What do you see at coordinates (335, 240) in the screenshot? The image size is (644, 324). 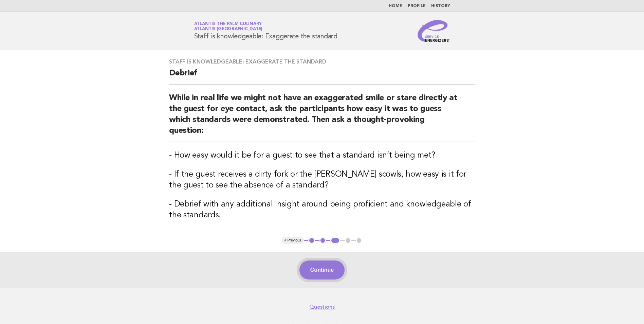 I see `button: 3` at bounding box center [335, 240].